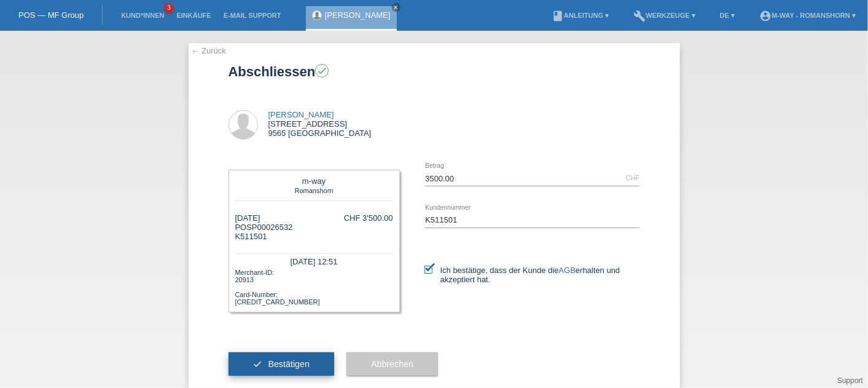 The height and width of the screenshot is (388, 868). Describe the element at coordinates (396, 7) in the screenshot. I see `i: close` at that location.